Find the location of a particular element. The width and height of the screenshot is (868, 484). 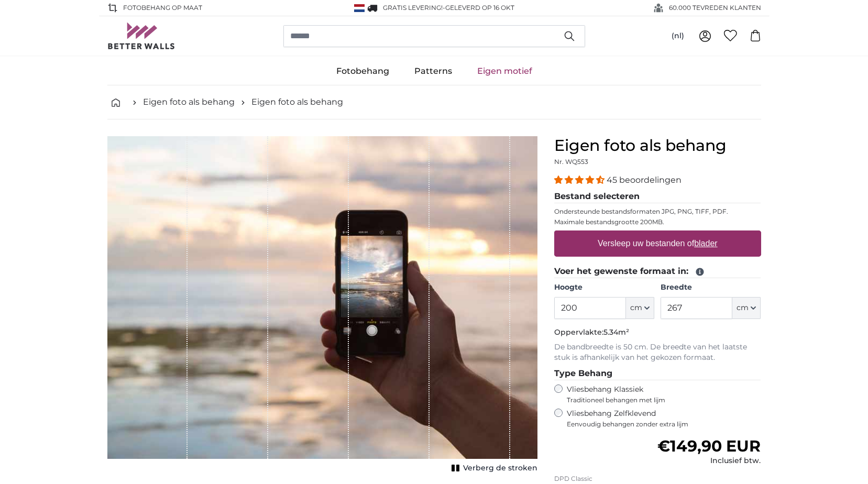

button: Verberg de stroken is located at coordinates (493, 469).